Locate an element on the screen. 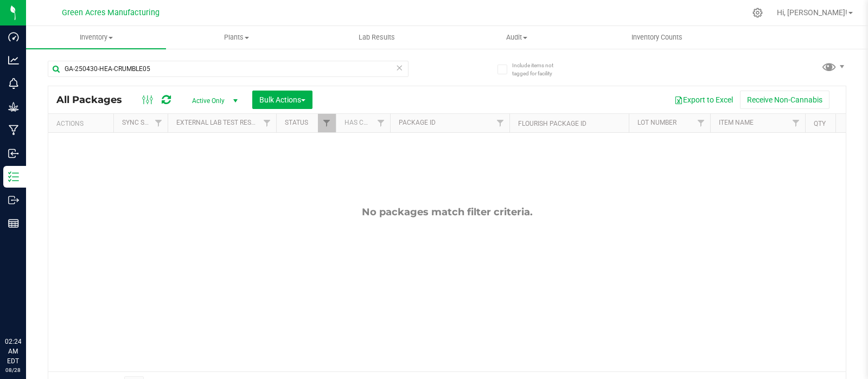 The height and width of the screenshot is (379, 868). inline-svg: Reports is located at coordinates (14, 223).